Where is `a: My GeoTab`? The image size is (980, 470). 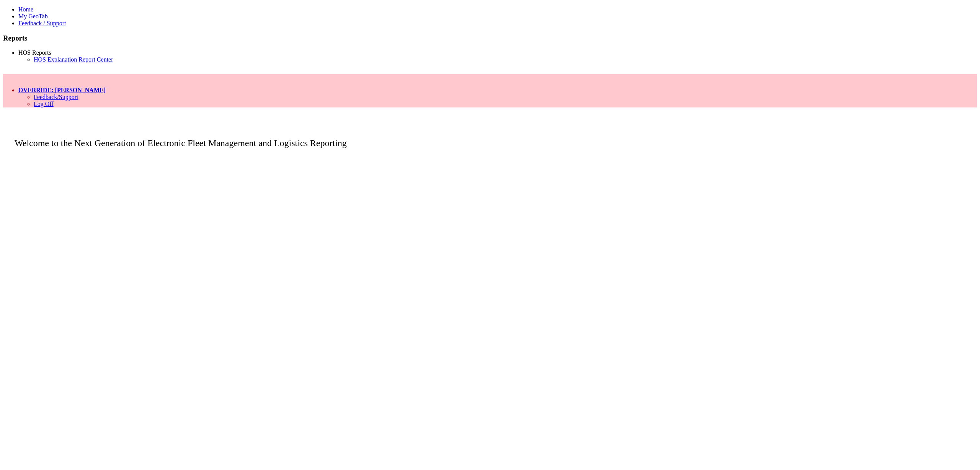
a: My GeoTab is located at coordinates (33, 16).